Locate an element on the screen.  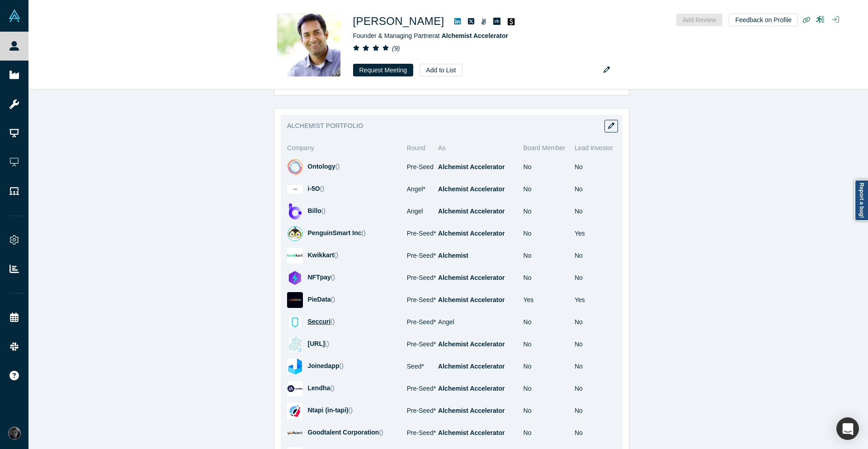
span: i-5O is located at coordinates (314, 189).